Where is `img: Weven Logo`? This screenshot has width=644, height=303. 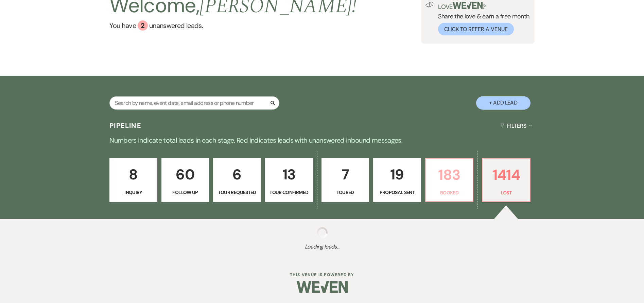
img: Weven Logo is located at coordinates (322, 286).